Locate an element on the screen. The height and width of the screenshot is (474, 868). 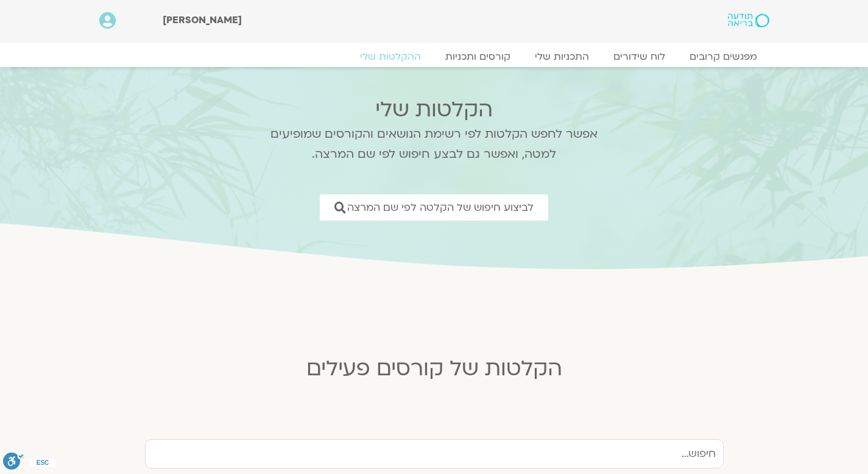
a: לוח שידורים is located at coordinates (639, 57).